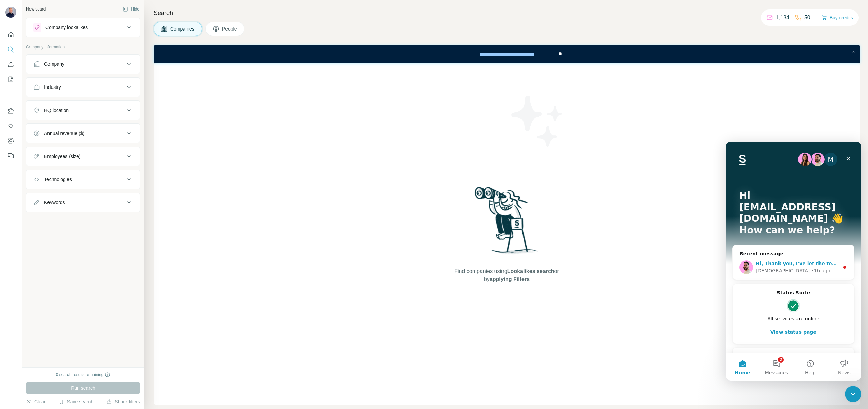 The width and height of the screenshot is (868, 409). Describe the element at coordinates (83, 156) in the screenshot. I see `button: Employees (size)` at that location.